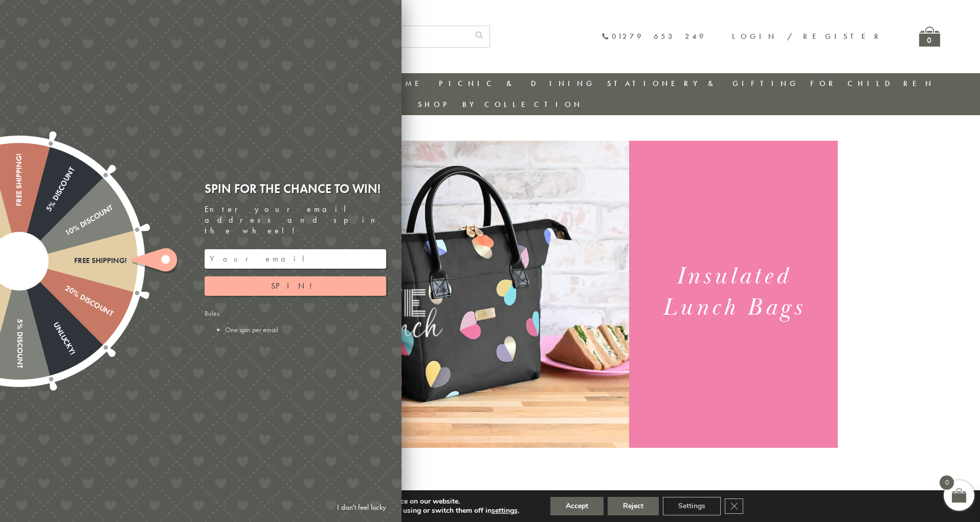 The width and height of the screenshot is (980, 522). Describe the element at coordinates (296, 321) in the screenshot. I see `div: Rules:` at that location.